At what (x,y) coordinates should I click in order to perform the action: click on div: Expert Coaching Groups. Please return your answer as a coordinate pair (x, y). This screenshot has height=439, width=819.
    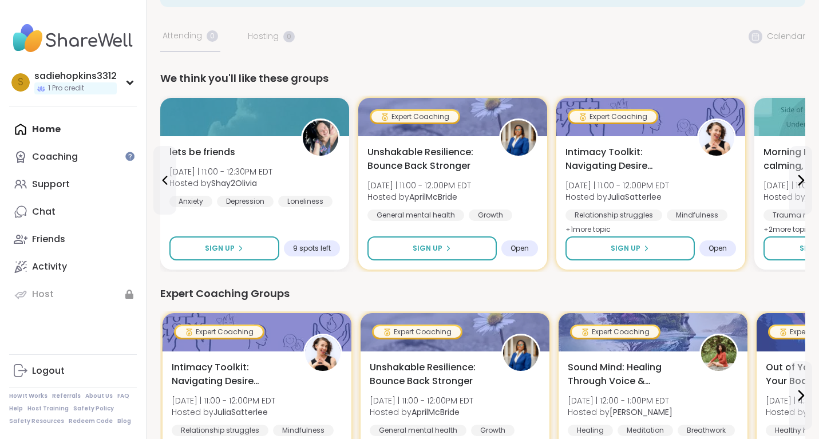
    Looking at the image, I should click on (483, 294).